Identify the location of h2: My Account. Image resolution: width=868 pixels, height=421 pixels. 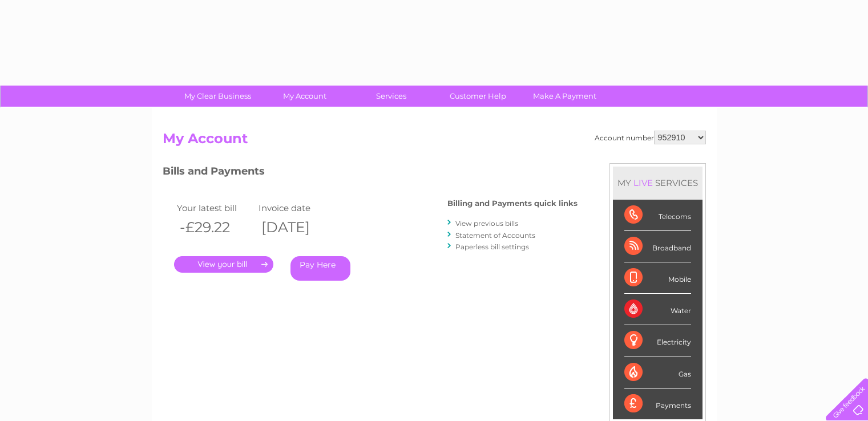
(434, 142).